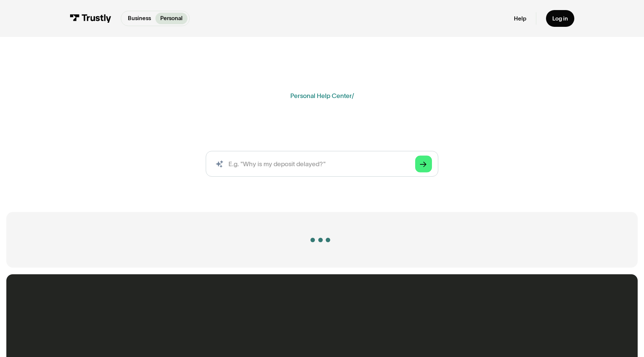 The height and width of the screenshot is (357, 644). What do you see at coordinates (560, 18) in the screenshot?
I see `div: Log in` at bounding box center [560, 18].